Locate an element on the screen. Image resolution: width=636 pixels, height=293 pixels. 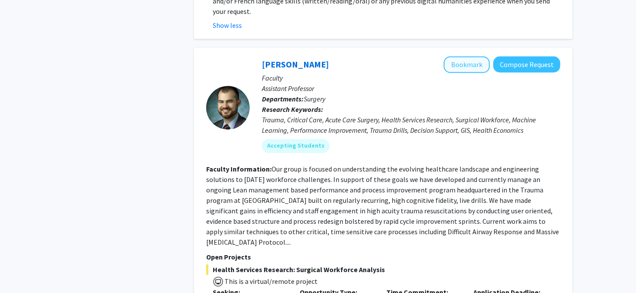
span: Health Services Research: Surgical Workforce Analysis is located at coordinates (383, 270).